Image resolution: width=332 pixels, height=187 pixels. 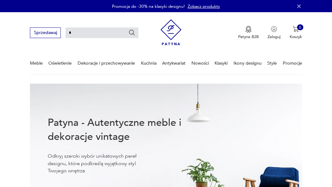 I want to click on a: Oświetlenie, so click(x=60, y=63).